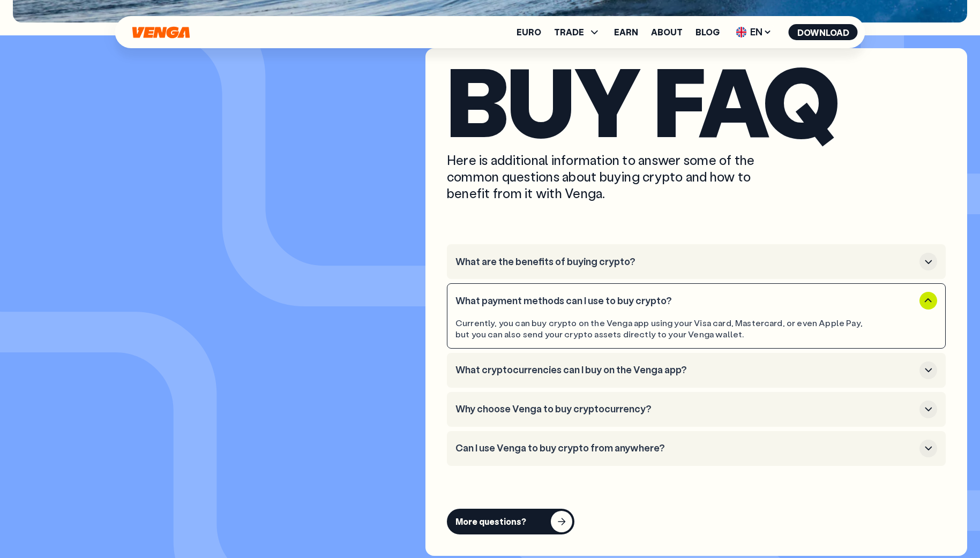 The image size is (980, 558). I want to click on div: Currently, you can buy crypto on the Venga app using your Visa card, Mastercard, or even Apple Pa..., so click(666, 329).